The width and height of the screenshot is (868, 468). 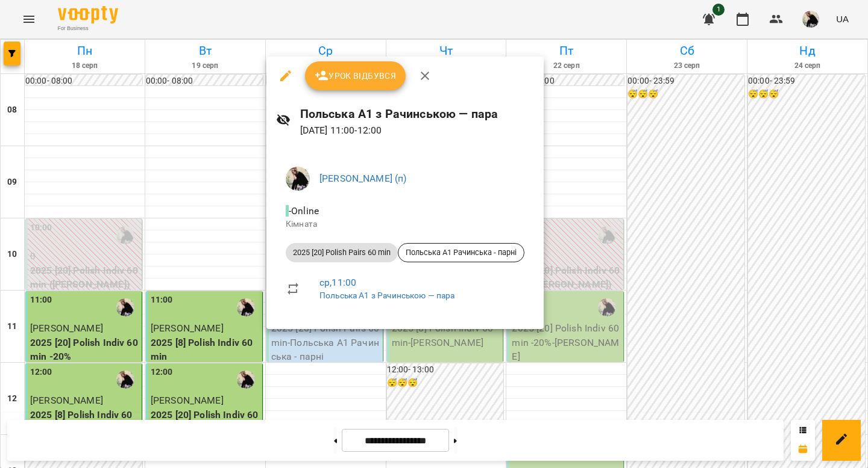 What do you see at coordinates (303, 211) in the screenshot?
I see `span: - Online` at bounding box center [303, 211].